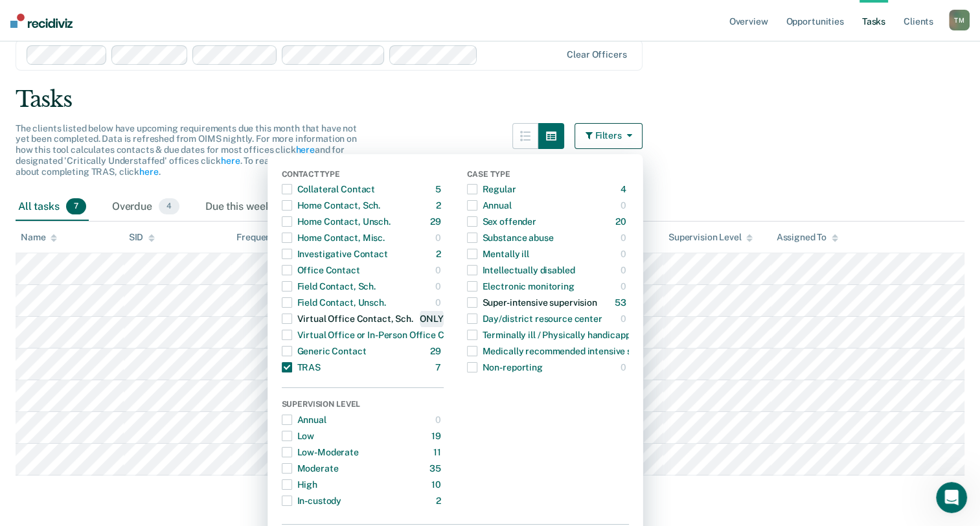  What do you see at coordinates (535, 319) in the screenshot?
I see `div: Day/district resource center` at bounding box center [535, 319].